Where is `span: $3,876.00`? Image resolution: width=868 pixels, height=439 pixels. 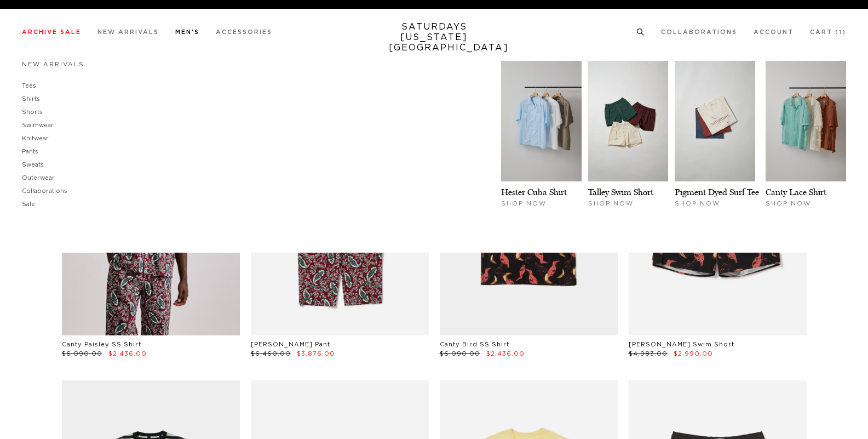 span: $3,876.00 is located at coordinates (316, 353).